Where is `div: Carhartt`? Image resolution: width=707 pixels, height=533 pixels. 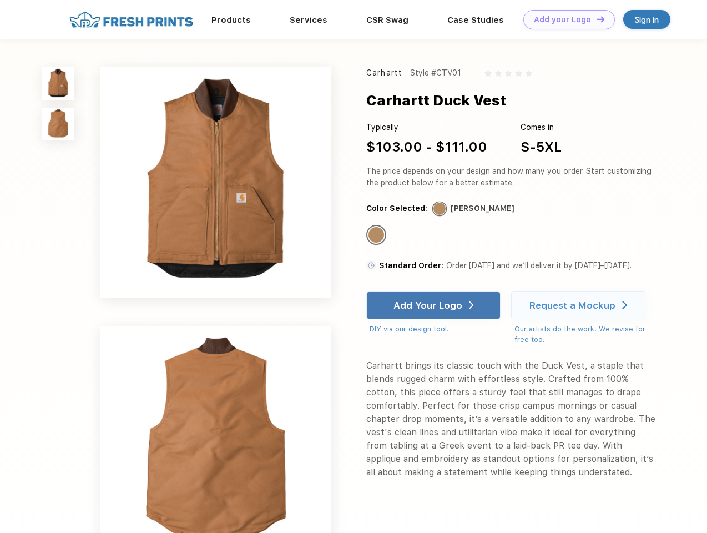 div: Carhartt is located at coordinates (384, 73).